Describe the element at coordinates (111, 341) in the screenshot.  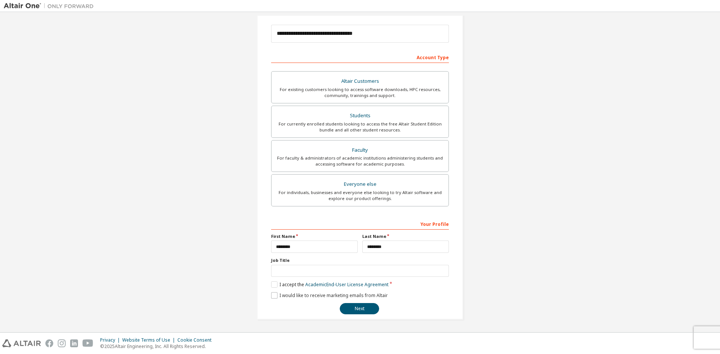
I see `div: Privacy` at that location.